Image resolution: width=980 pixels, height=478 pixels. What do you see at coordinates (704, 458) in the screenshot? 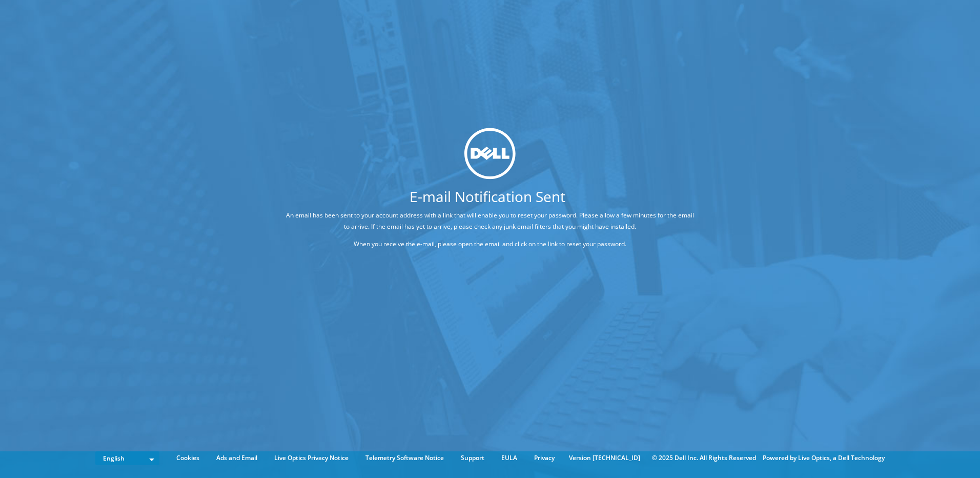
I see `li: © 2025 Dell Inc. All Rights Reserved` at bounding box center [704, 458].